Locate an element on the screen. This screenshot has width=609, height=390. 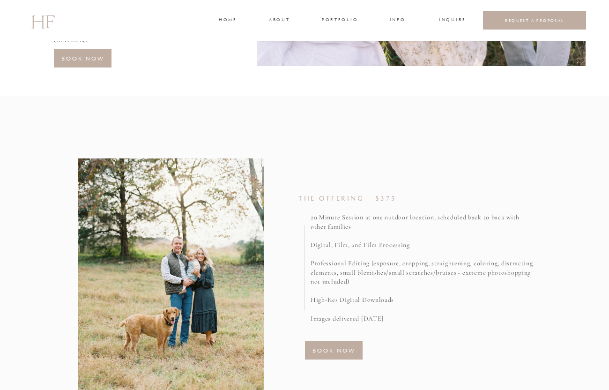
h3: REQUEST A PROPOSAL is located at coordinates (534, 20).